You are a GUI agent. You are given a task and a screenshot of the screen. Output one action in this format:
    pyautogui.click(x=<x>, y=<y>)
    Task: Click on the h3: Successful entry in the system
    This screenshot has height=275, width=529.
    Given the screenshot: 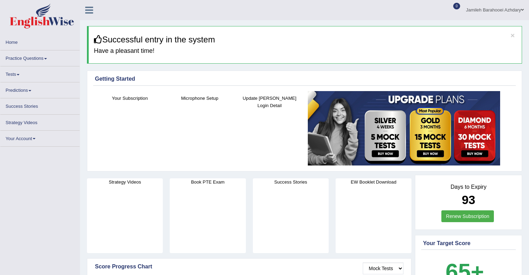 What is the action you would take?
    pyautogui.click(x=305, y=40)
    